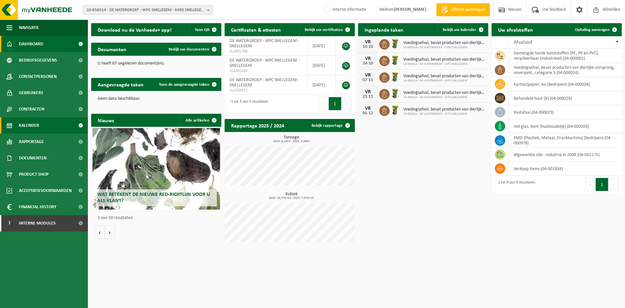  Describe the element at coordinates (523, 42) in the screenshot. I see `span: Afvalstof` at that location.